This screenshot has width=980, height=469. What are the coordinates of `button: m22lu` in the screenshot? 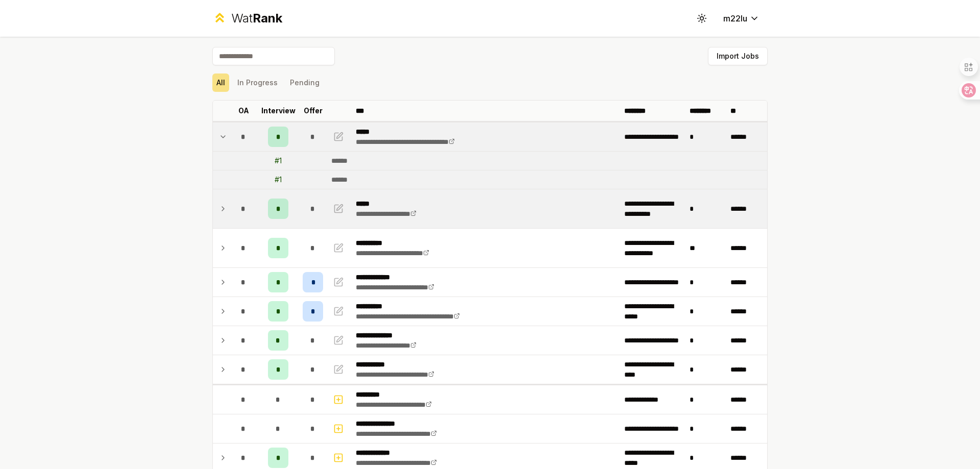 It's located at (741, 18).